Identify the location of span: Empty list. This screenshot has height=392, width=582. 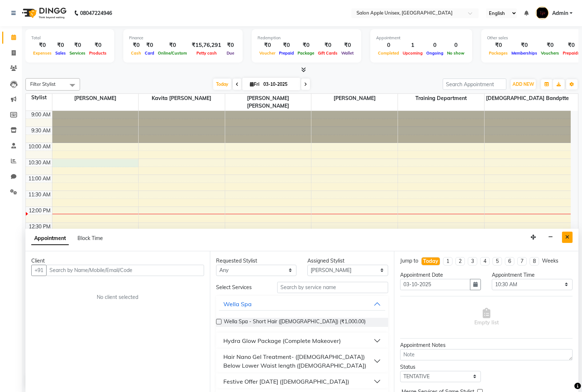
(486, 317).